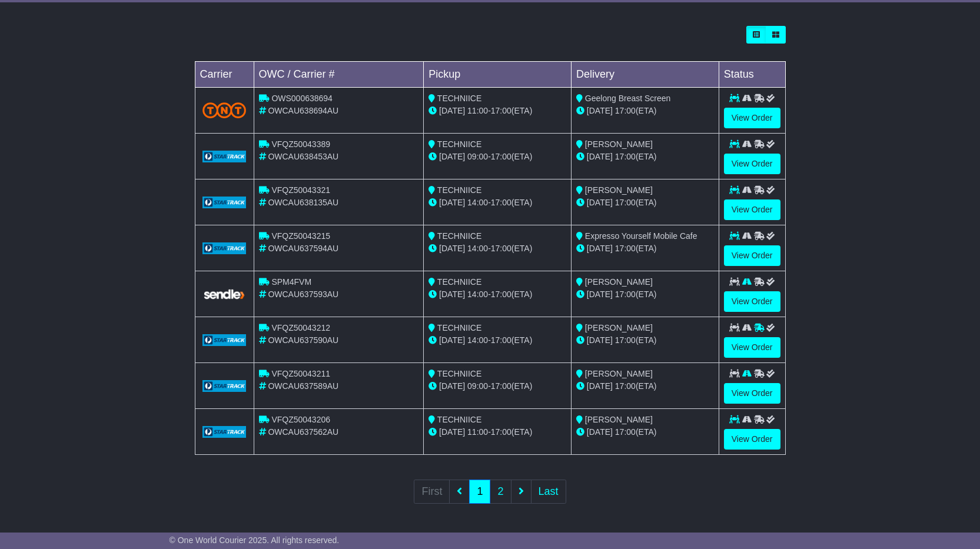 This screenshot has width=980, height=549. Describe the element at coordinates (548, 492) in the screenshot. I see `a: Last` at that location.